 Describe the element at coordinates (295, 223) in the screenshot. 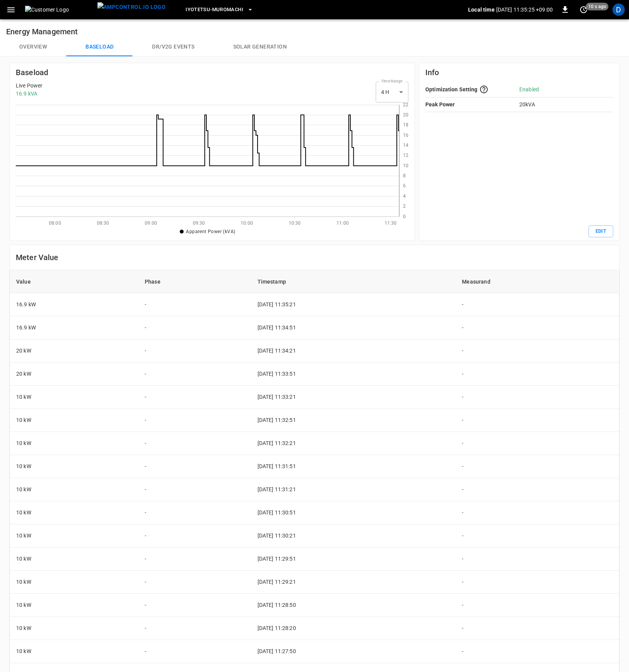

I see `text: 10:30` at that location.